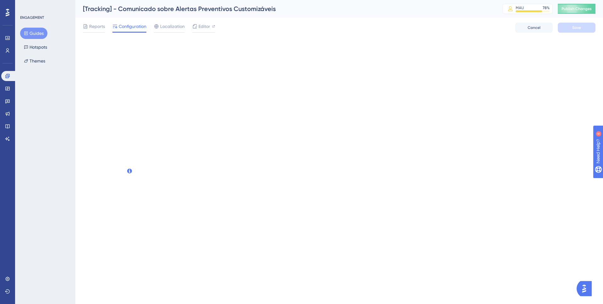  Describe the element at coordinates (576, 9) in the screenshot. I see `button: Publish Changes` at that location.